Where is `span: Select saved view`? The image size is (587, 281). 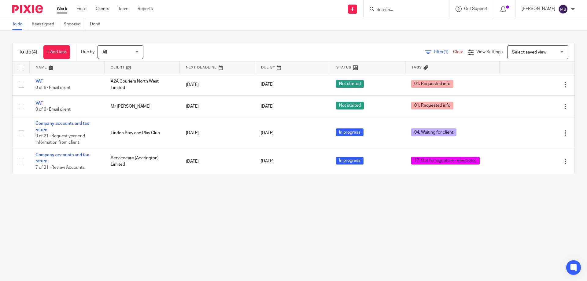
span: Select saved view is located at coordinates (530, 52).